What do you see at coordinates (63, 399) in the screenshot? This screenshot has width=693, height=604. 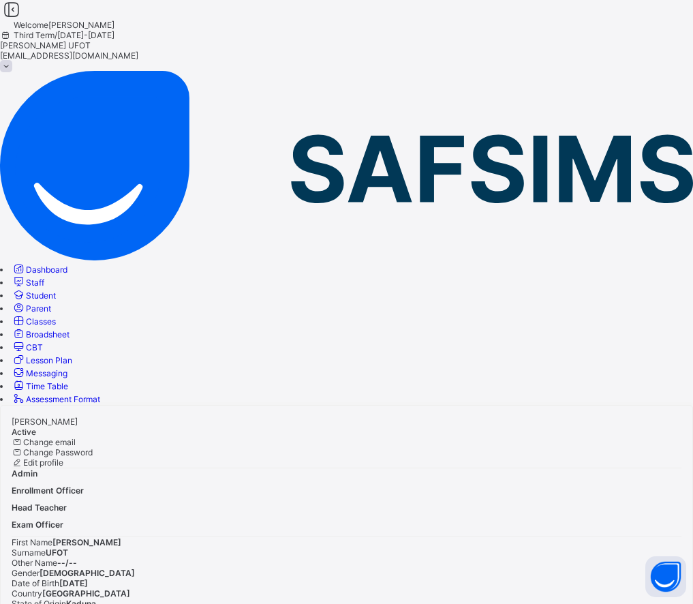 I see `span: Assessment Format` at bounding box center [63, 399].